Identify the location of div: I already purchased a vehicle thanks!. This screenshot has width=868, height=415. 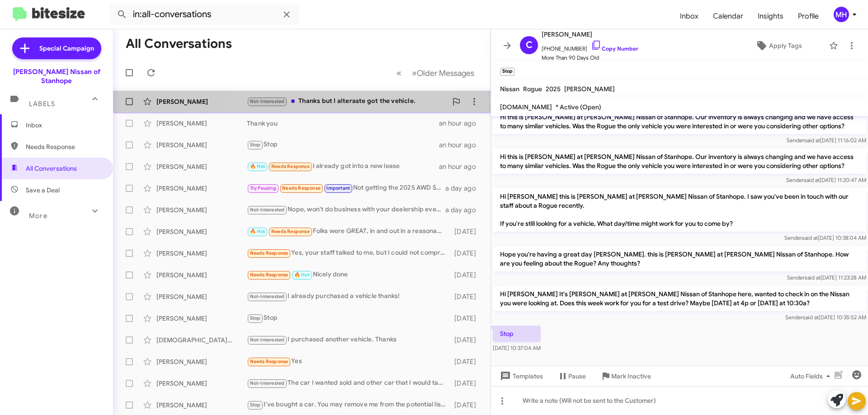
(348, 297).